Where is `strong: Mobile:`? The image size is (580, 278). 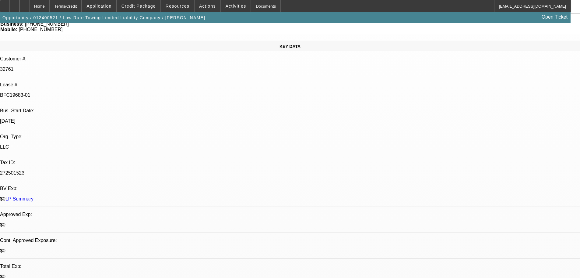 strong: Mobile: is located at coordinates (9, 29).